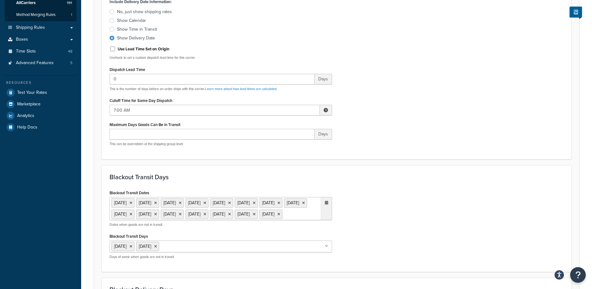 This screenshot has height=289, width=592. What do you see at coordinates (41, 15) in the screenshot?
I see `li: Method Merging Rules` at bounding box center [41, 15].